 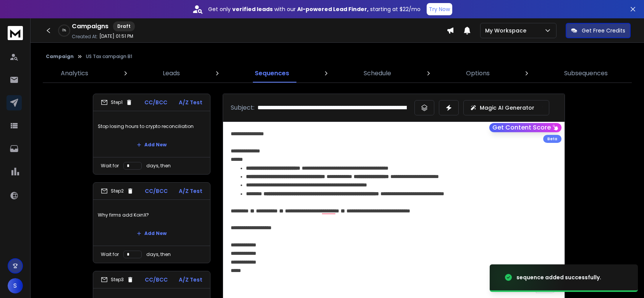 I want to click on span: S, so click(x=15, y=286).